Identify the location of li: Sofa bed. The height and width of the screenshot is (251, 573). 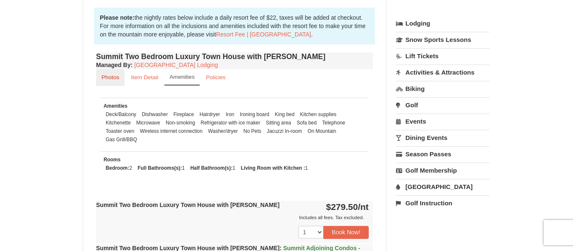
(307, 123).